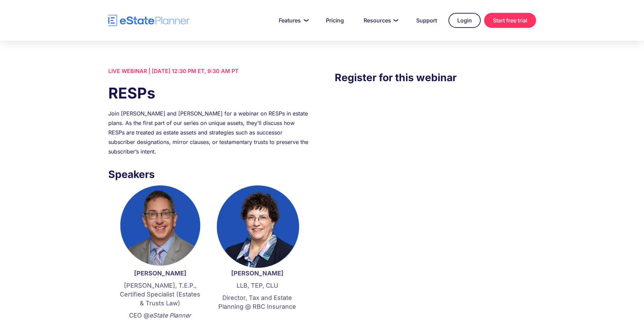 The height and width of the screenshot is (324, 644). Describe the element at coordinates (426, 20) in the screenshot. I see `a: Support` at that location.